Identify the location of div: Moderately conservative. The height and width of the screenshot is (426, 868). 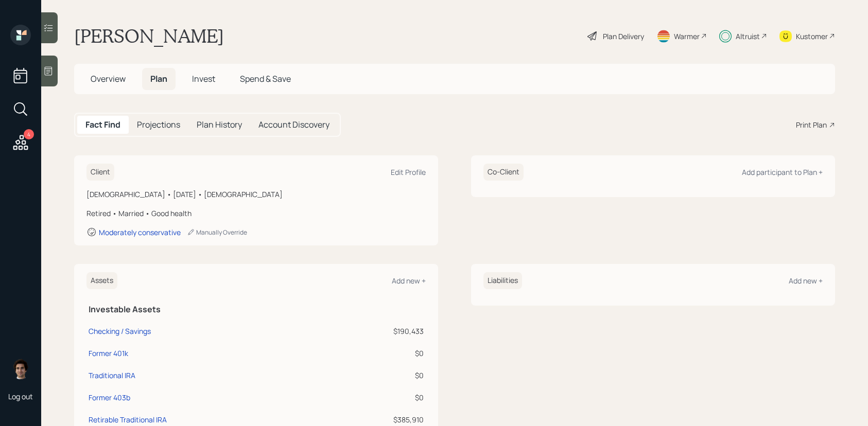
(140, 233).